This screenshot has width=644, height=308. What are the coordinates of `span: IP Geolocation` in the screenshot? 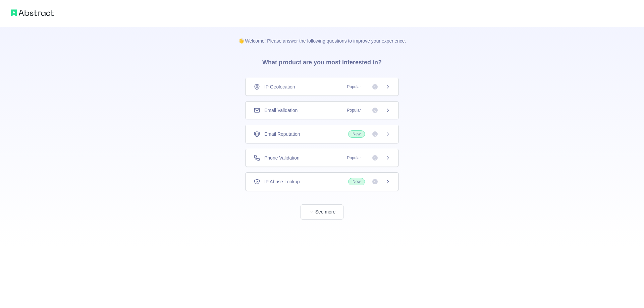 It's located at (280, 87).